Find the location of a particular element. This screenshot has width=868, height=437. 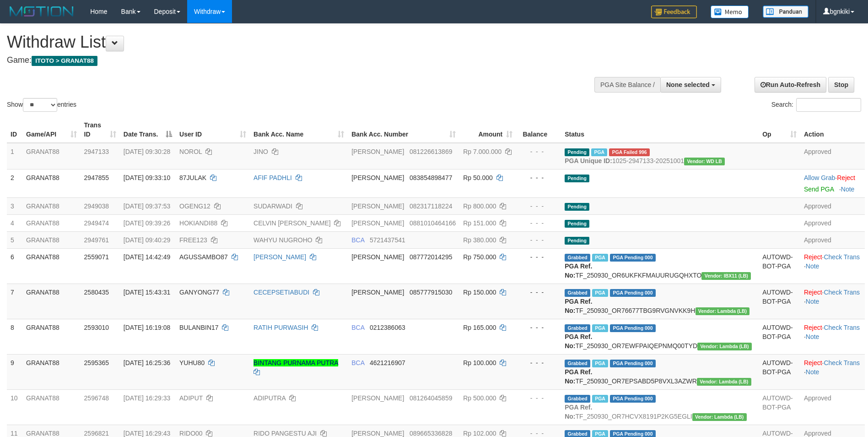

span: Copy 082317118224 to clipboard is located at coordinates (430, 206).